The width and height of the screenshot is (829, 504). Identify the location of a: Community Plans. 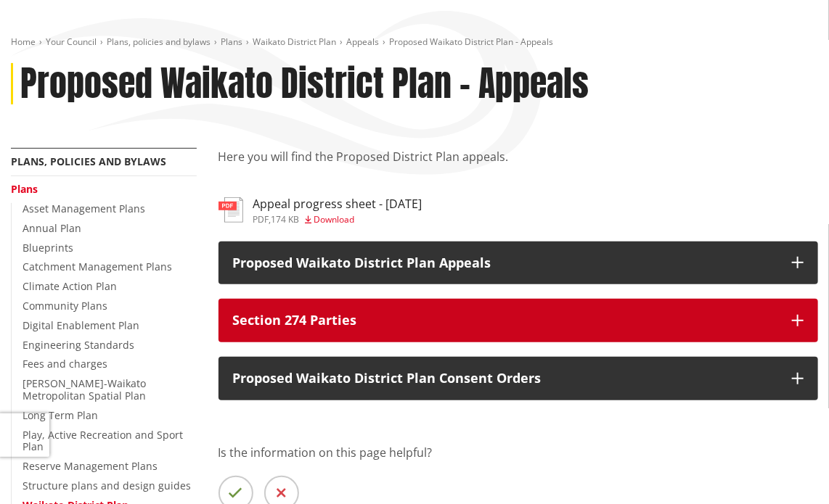
(65, 306).